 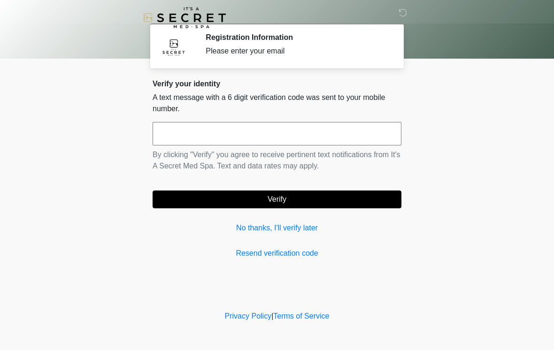 What do you see at coordinates (185, 17) in the screenshot?
I see `img: It's A Secret Med Spa Logo` at bounding box center [185, 17].